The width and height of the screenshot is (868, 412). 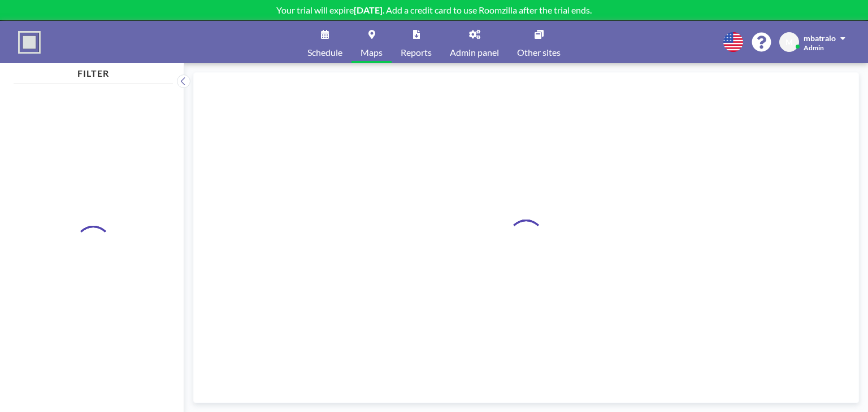 I want to click on span: M, so click(x=789, y=43).